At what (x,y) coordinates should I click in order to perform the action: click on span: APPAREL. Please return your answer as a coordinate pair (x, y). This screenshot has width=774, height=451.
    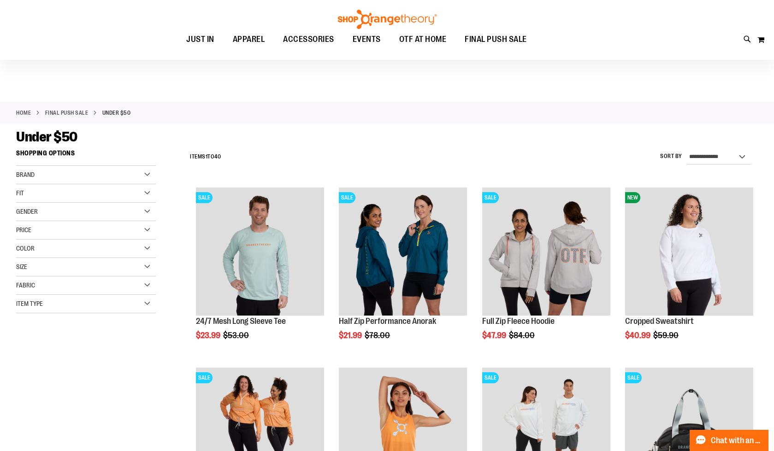
    Looking at the image, I should click on (249, 39).